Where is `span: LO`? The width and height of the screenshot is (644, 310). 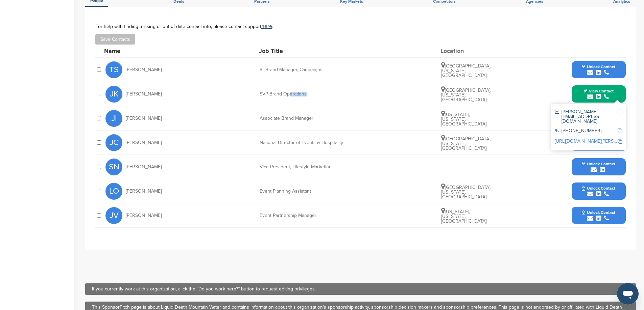
span: LO is located at coordinates (114, 192).